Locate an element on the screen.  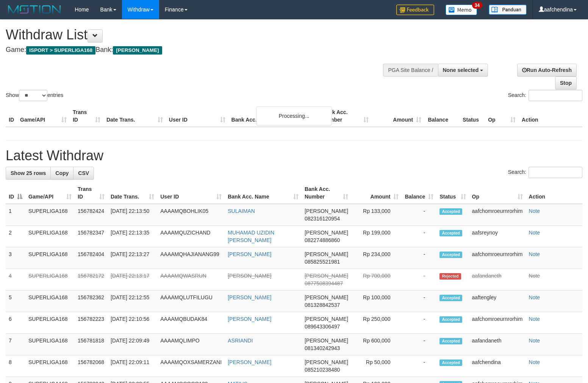
th: Op: activate to sort column ascending is located at coordinates (498, 193).